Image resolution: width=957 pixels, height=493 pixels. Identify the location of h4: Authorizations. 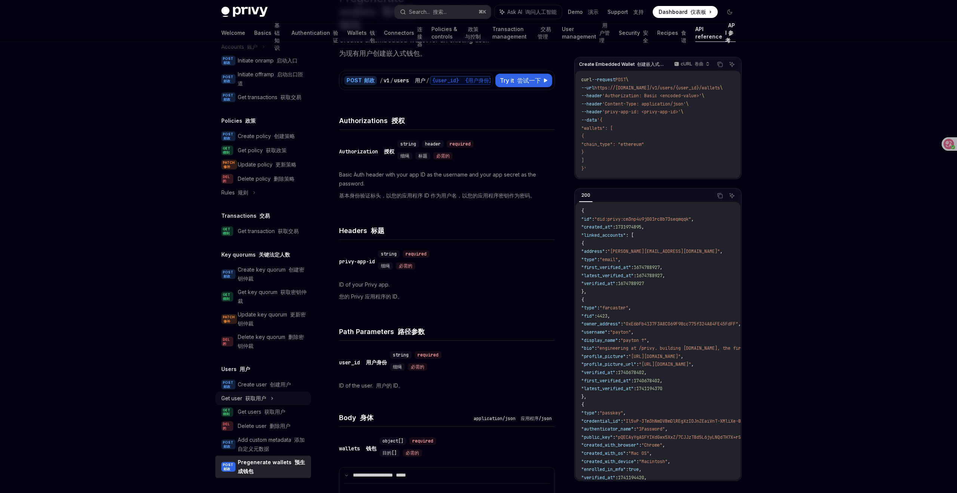
(447, 120).